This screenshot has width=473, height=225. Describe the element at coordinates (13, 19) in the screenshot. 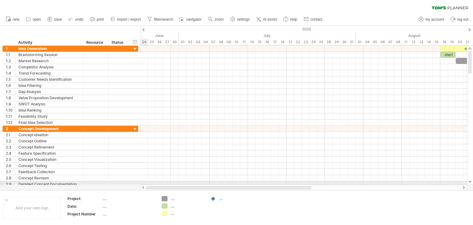

I see `a: new` at that location.